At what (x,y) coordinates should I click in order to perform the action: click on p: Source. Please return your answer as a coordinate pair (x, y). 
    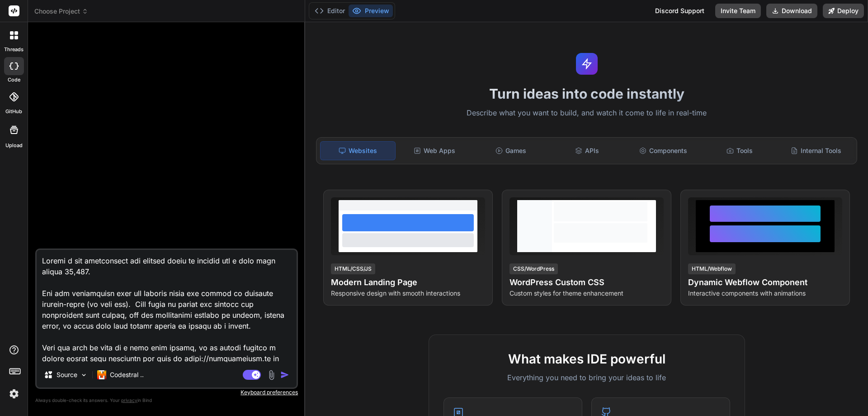
    Looking at the image, I should click on (67, 374).